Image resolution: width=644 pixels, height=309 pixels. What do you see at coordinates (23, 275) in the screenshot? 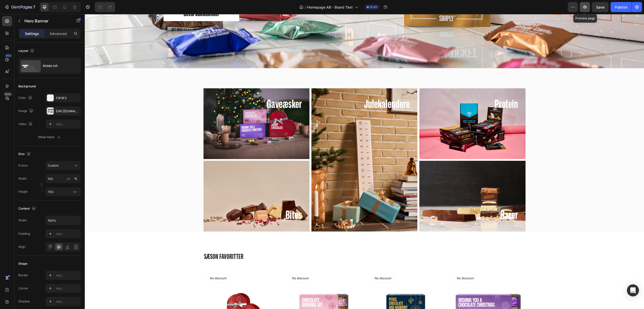
I see `div: Border` at bounding box center [23, 275].